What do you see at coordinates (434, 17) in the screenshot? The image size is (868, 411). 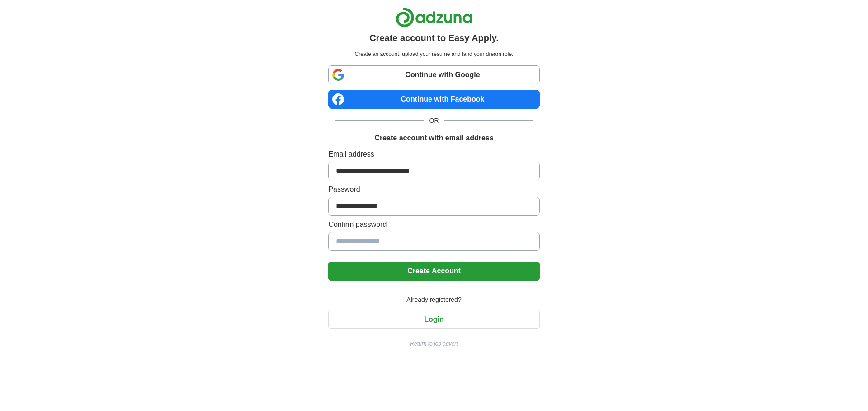 I see `img: Adzuna logo` at bounding box center [434, 17].